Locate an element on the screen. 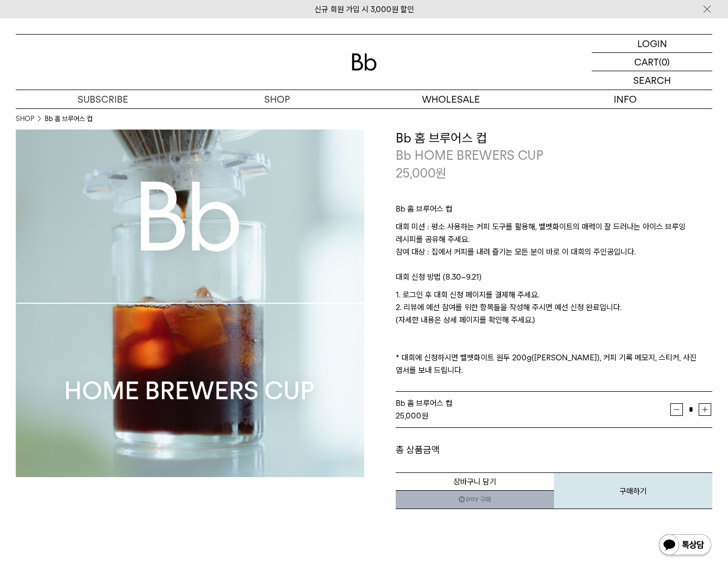 This screenshot has width=728, height=574. p: 대회 미션 : 평소 사용하는 커피 도구를 활용해, 벨벳화이트의 매력이 잘 드러나는 아이스 브루잉 레시피를 공유해 주세요. 참여 대상 : 집에서 커피를 내려 즐기는 모든 분이 ... is located at coordinates (554, 246).